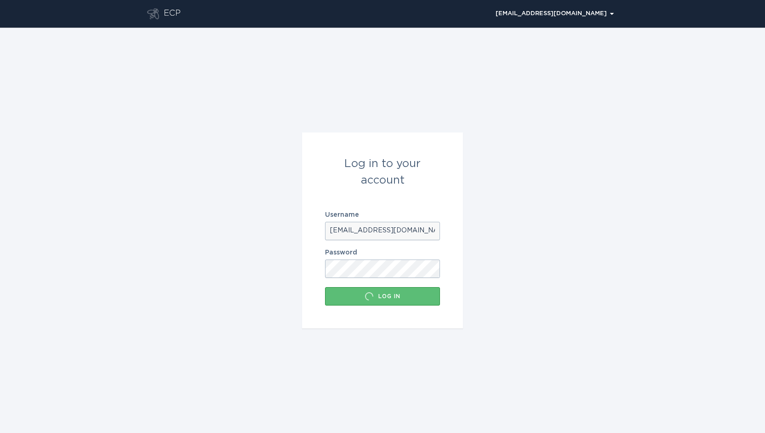 Image resolution: width=765 pixels, height=433 pixels. Describe the element at coordinates (383, 215) in the screenshot. I see `label: Username` at that location.